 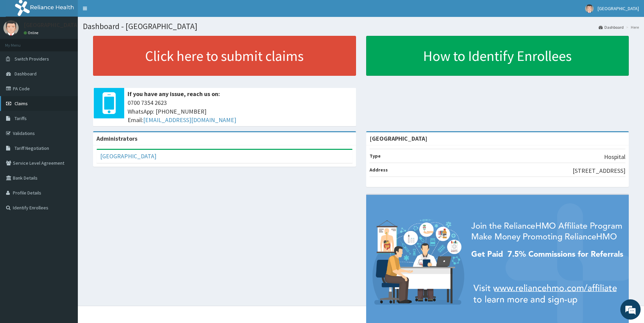 I want to click on span: Dashboard, so click(x=25, y=74).